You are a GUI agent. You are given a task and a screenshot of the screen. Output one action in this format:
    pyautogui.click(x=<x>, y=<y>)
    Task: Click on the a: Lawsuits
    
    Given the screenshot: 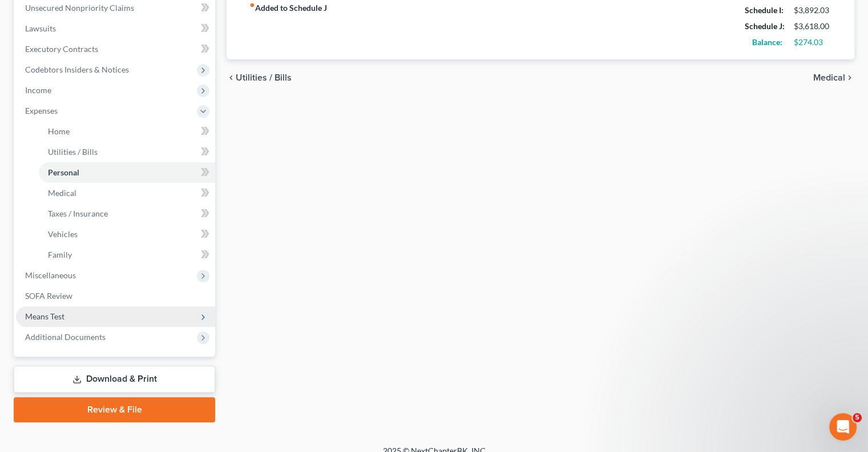 What is the action you would take?
    pyautogui.click(x=115, y=29)
    